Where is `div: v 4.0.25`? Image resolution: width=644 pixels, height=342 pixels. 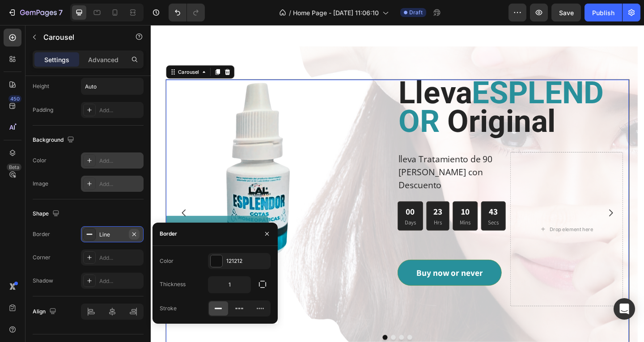
div: v 4.0.25 is located at coordinates (34, 18).